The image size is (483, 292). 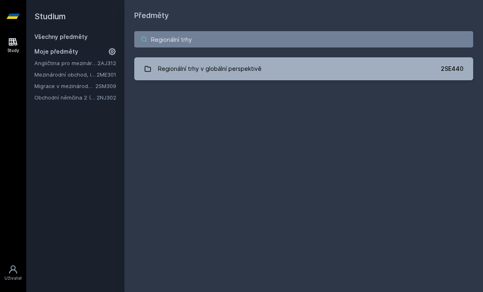 I want to click on a: 2ME301, so click(x=107, y=75).